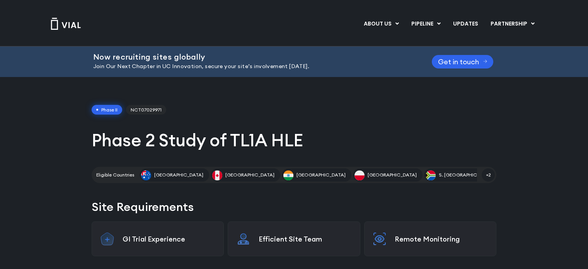 Image resolution: width=588 pixels, height=269 pixels. I want to click on a: Get in touch, so click(463, 61).